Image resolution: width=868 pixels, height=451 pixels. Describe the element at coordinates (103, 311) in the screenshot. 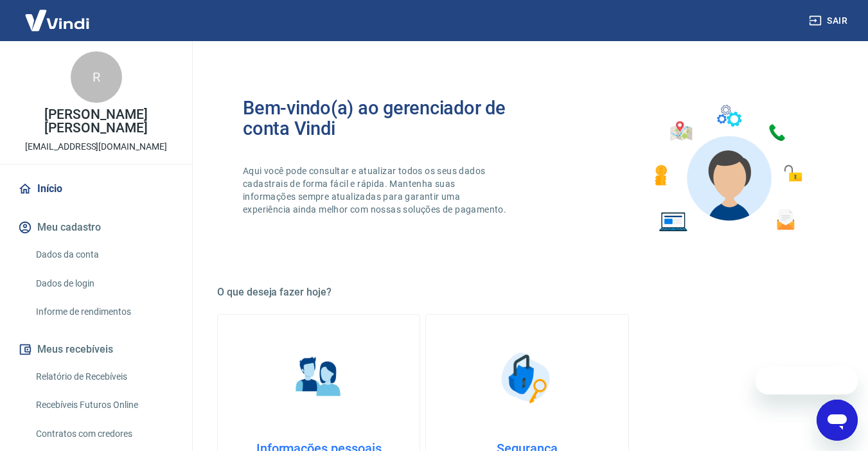

I see `a: Informe de rendimentos` at that location.